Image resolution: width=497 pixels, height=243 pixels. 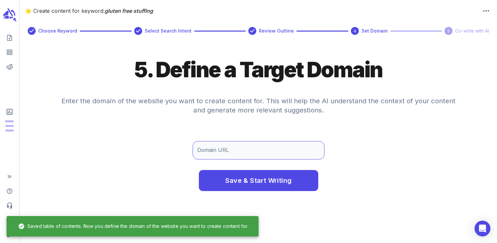 I want to click on div: Open Intercom Messenger, so click(x=482, y=229).